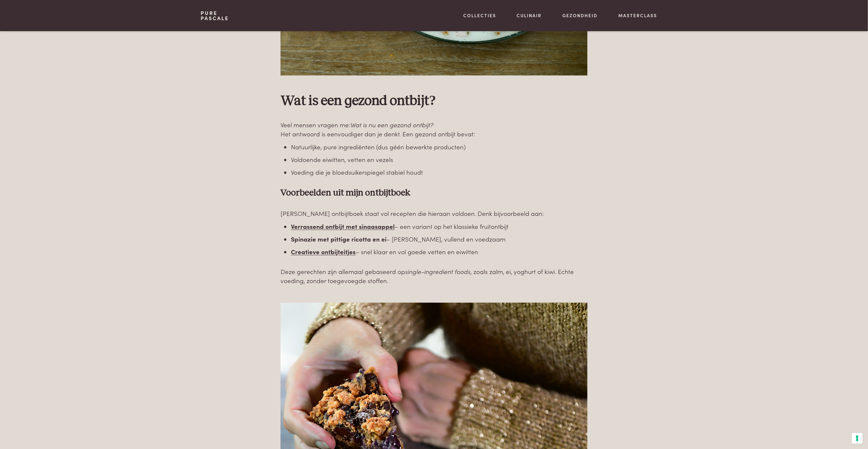 The width and height of the screenshot is (868, 449). Describe the element at coordinates (439, 172) in the screenshot. I see `li: Voeding die je bloedsuikerspiegel stabiel houdt` at that location.